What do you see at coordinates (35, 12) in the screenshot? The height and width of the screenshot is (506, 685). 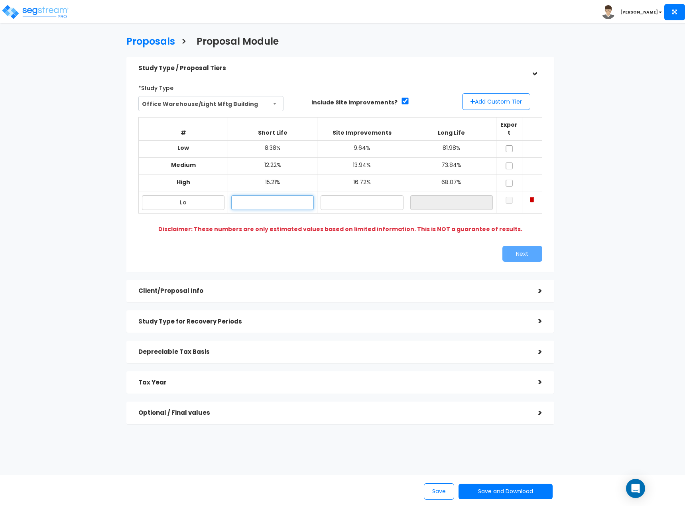 I see `img: logo_pro_r.png` at bounding box center [35, 12].